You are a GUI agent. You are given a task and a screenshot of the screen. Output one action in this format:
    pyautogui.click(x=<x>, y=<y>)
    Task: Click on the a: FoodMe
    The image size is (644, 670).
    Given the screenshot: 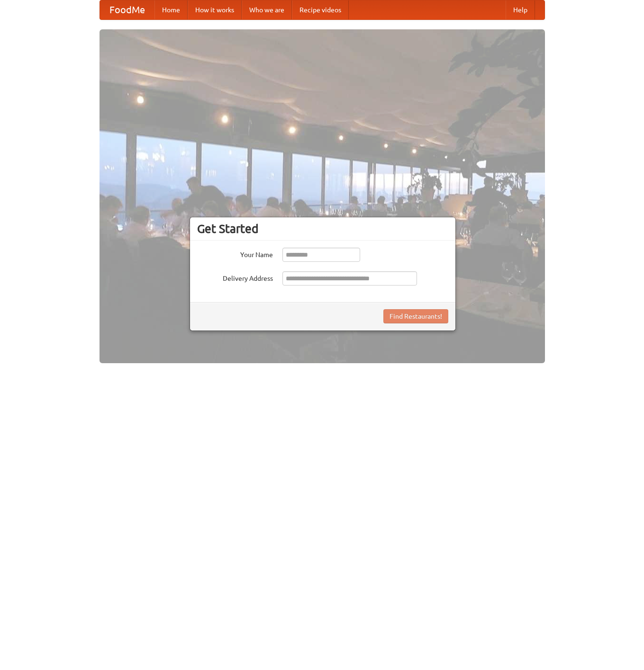 What is the action you would take?
    pyautogui.click(x=127, y=10)
    